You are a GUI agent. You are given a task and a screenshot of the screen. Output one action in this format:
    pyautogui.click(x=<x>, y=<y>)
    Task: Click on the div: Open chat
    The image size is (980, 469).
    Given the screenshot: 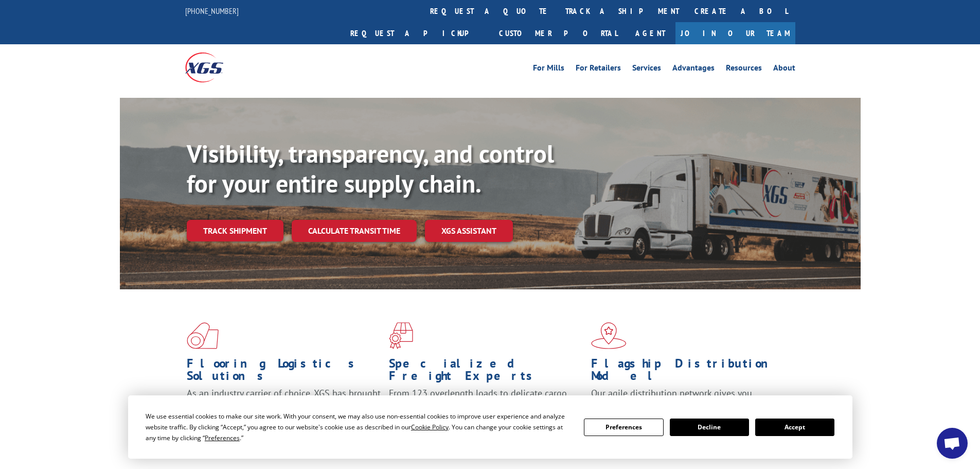 What is the action you would take?
    pyautogui.click(x=952, y=443)
    